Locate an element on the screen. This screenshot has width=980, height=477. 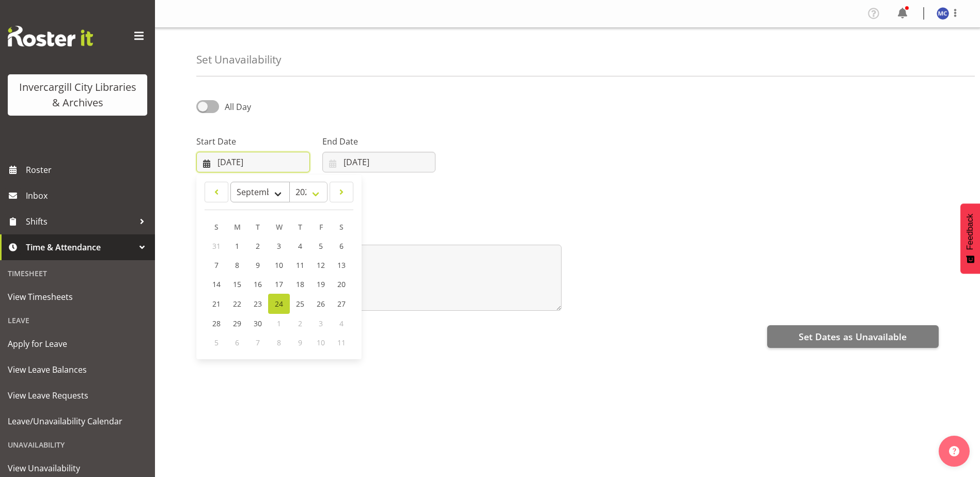
a: 14 is located at coordinates (217, 284).